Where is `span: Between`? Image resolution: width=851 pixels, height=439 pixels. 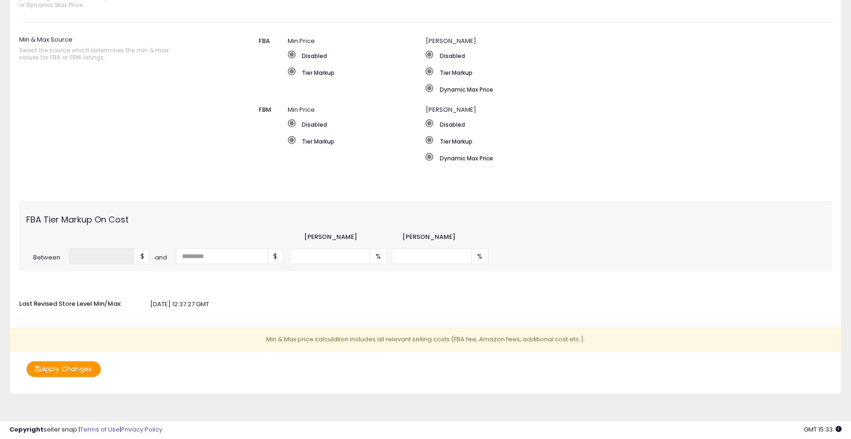 span: Between is located at coordinates (47, 258).